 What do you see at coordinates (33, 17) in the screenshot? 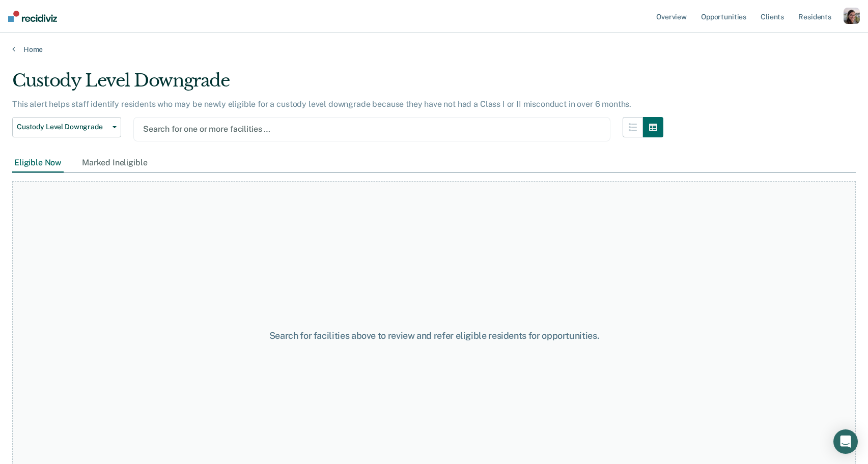
I see `img: Recidiviz` at bounding box center [33, 17].